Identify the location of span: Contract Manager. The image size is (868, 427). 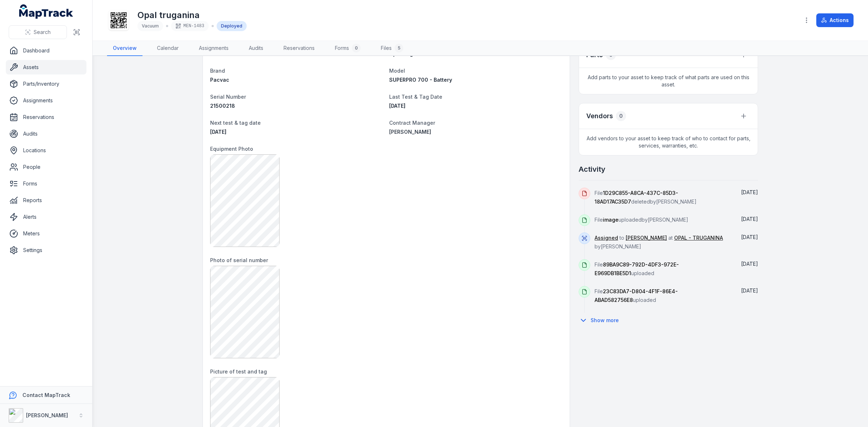
(412, 123).